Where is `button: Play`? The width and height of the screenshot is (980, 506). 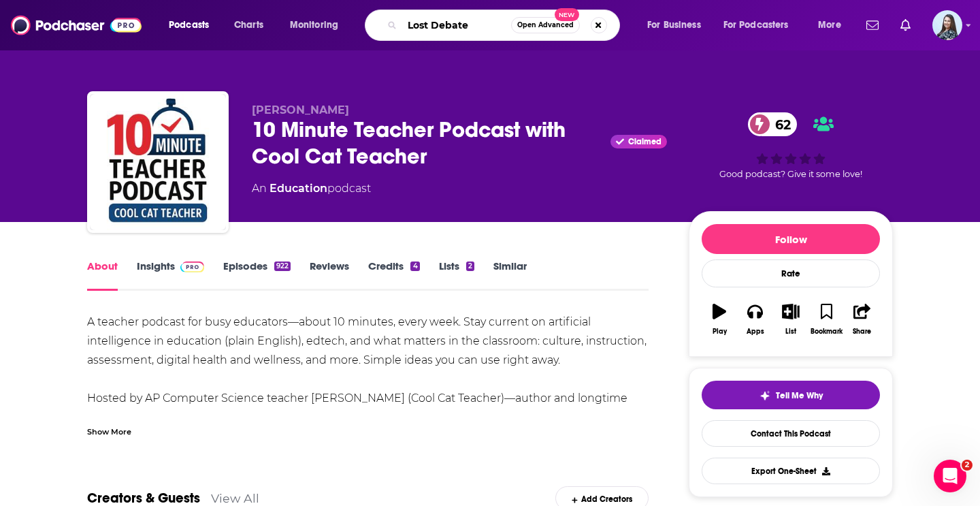
button: Play is located at coordinates (720, 319).